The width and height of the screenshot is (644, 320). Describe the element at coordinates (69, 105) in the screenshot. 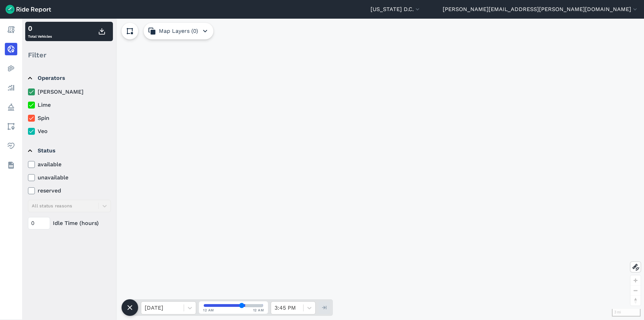

I see `label: Lime` at that location.